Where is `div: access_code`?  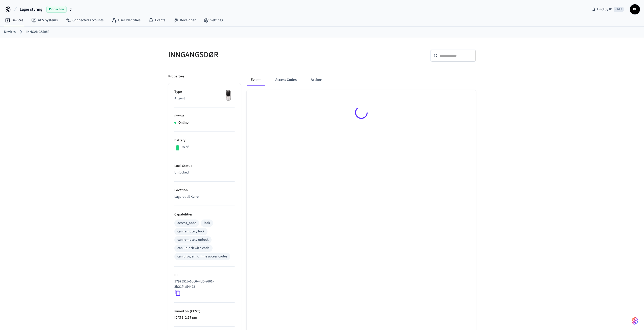
div: access_code is located at coordinates (187, 223).